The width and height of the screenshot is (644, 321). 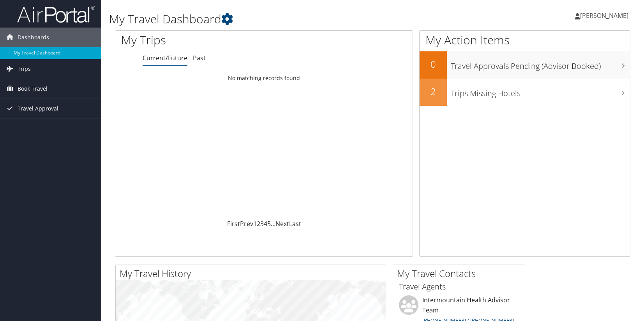 What do you see at coordinates (433, 92) in the screenshot?
I see `h2: 2` at bounding box center [433, 92].